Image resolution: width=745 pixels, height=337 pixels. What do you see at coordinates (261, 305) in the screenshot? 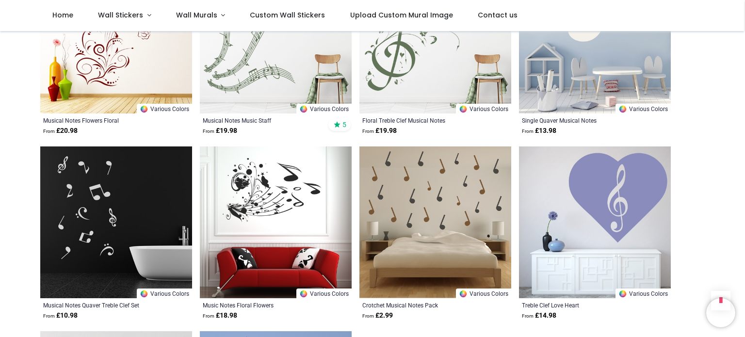
I see `div: Music Notes Floral Flowers` at bounding box center [261, 305].